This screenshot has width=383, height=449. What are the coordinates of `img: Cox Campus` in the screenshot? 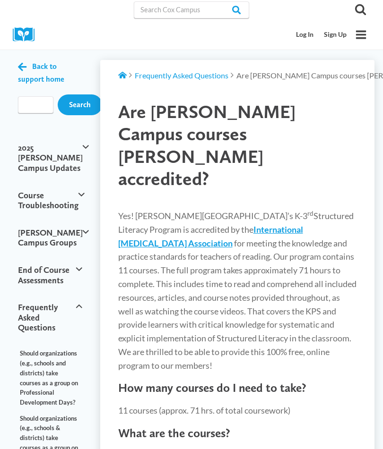 It's located at (27, 34).